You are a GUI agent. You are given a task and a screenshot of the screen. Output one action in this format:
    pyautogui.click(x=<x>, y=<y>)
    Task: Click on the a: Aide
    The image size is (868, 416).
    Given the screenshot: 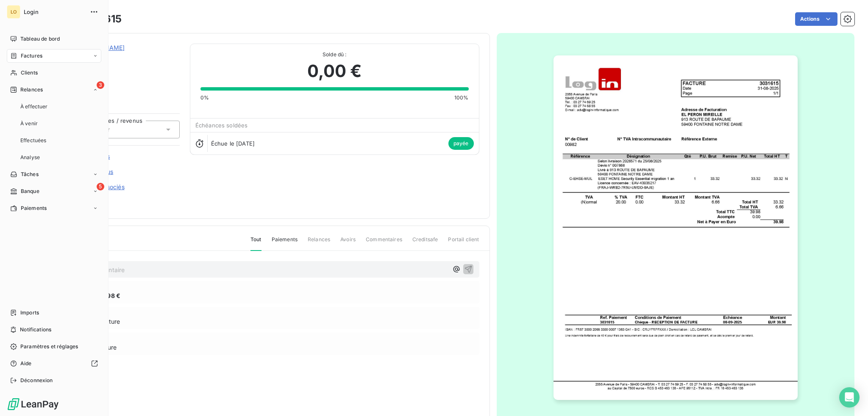 What is the action you would take?
    pyautogui.click(x=54, y=364)
    